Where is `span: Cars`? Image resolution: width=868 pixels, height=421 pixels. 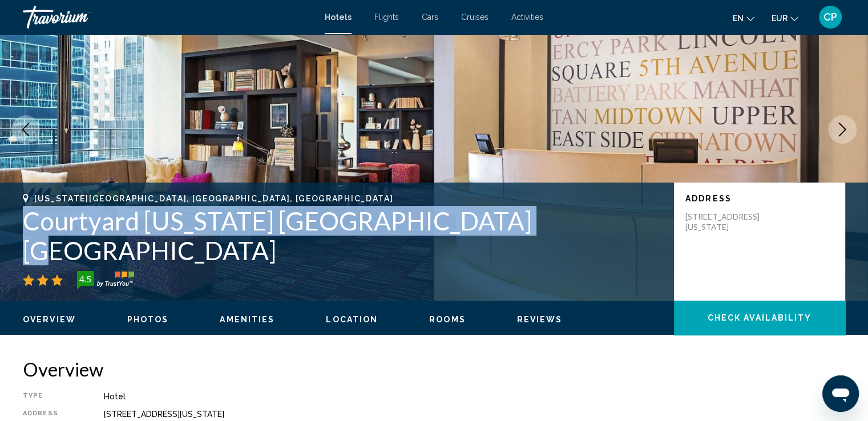
span: Cars is located at coordinates (430, 17).